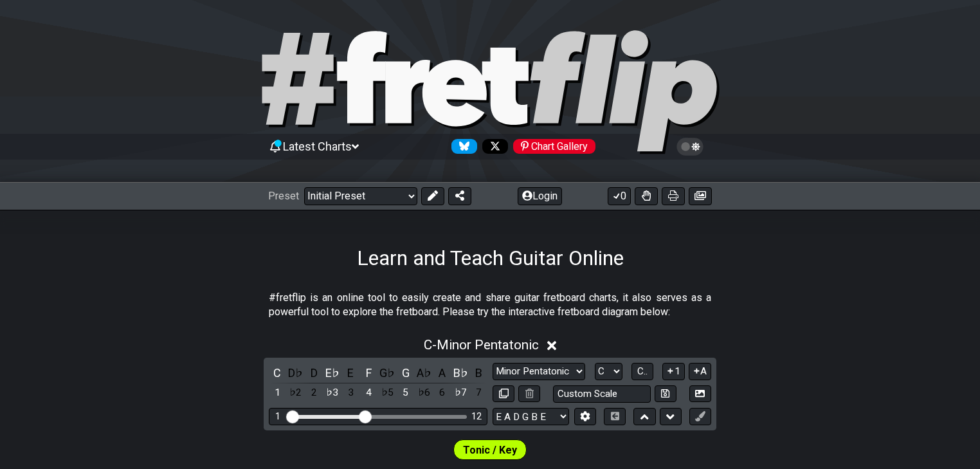 This screenshot has width=980, height=469. What do you see at coordinates (552, 146) in the screenshot?
I see `a: #fretflip at Pinterest` at bounding box center [552, 146].